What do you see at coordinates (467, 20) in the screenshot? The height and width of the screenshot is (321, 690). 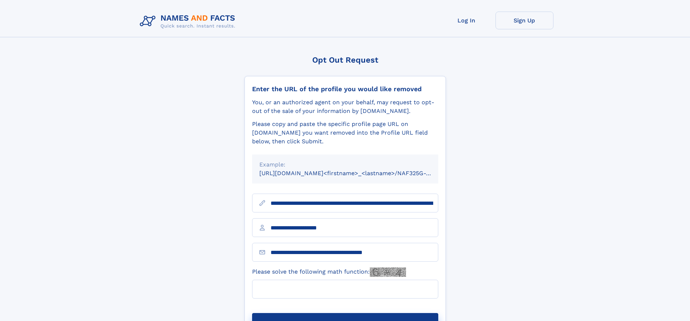 I see `a: Log In` at bounding box center [467, 20].